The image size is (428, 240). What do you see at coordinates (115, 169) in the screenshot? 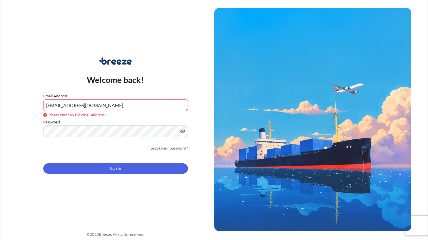
I see `button: Sign In` at bounding box center [115, 169].